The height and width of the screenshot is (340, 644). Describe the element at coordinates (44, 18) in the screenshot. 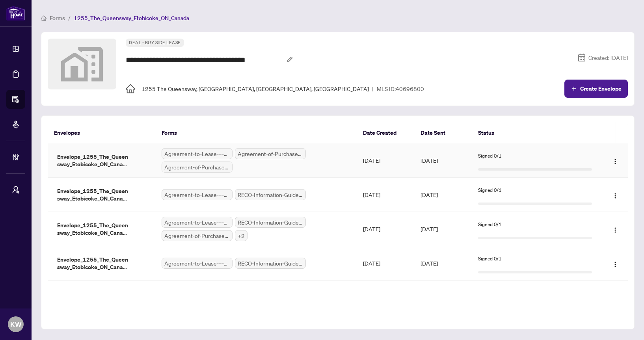

I see `span: home` at that location.